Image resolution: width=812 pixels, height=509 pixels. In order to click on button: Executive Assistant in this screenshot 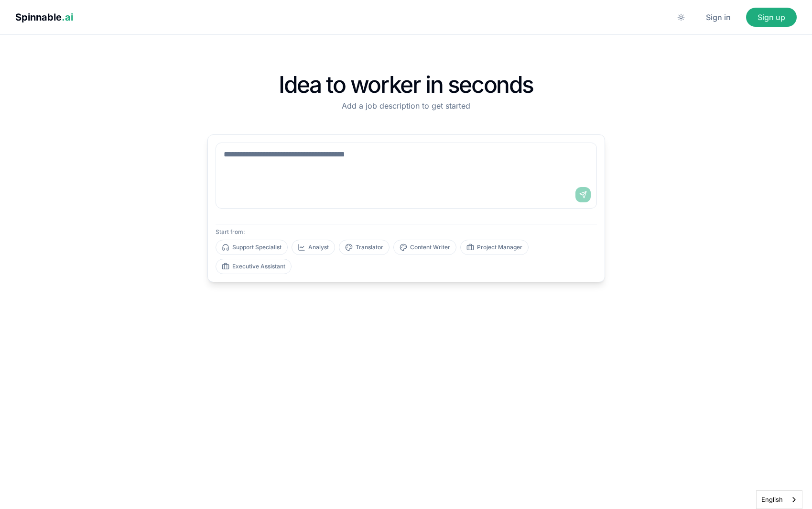, I will do `click(254, 266)`.